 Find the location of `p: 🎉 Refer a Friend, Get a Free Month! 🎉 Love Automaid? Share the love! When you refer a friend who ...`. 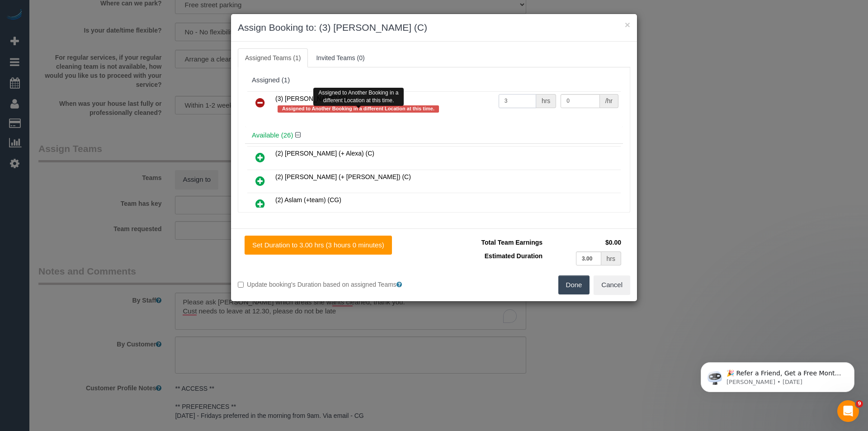

p: 🎉 Refer a Friend, Get a Free Month! 🎉 Love Automaid? Share the love! When you refer a friend who ... is located at coordinates (97, 30).